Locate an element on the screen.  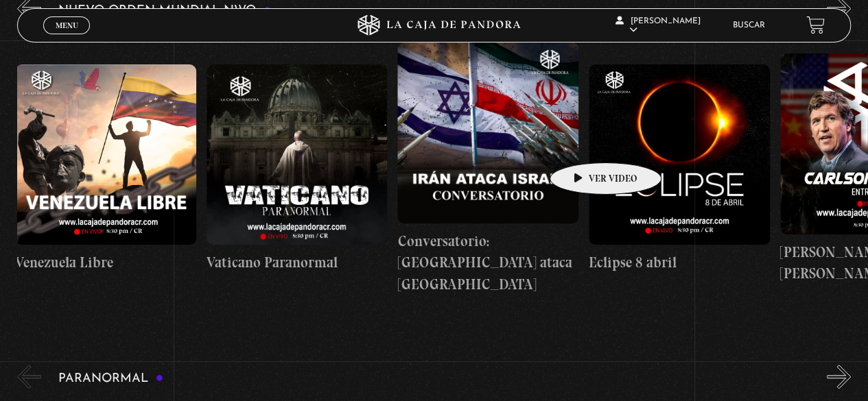
h4: Venezuela Libre is located at coordinates (106, 263).